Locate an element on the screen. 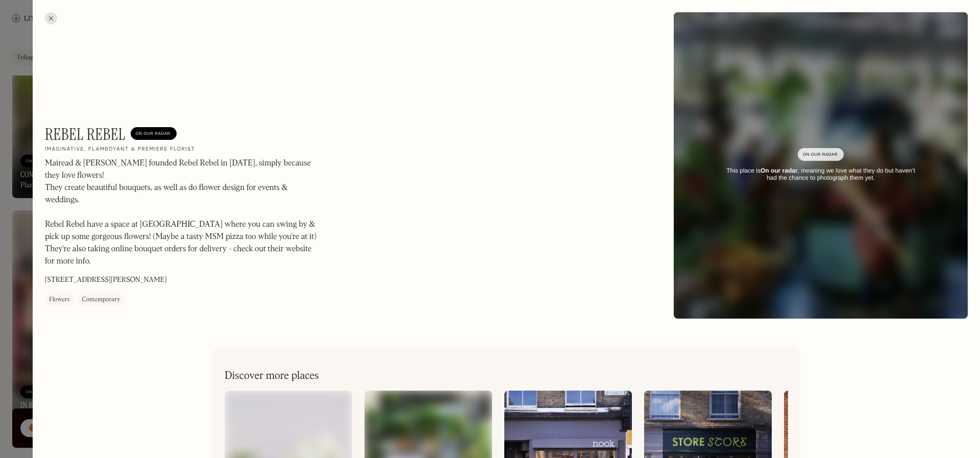 The height and width of the screenshot is (458, 980). img: tab_domain_overview_orange.svg is located at coordinates (32, 63).